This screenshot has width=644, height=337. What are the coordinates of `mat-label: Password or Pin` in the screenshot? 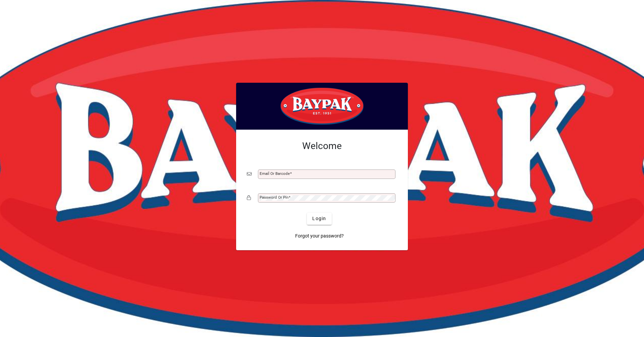 It's located at (274, 198).